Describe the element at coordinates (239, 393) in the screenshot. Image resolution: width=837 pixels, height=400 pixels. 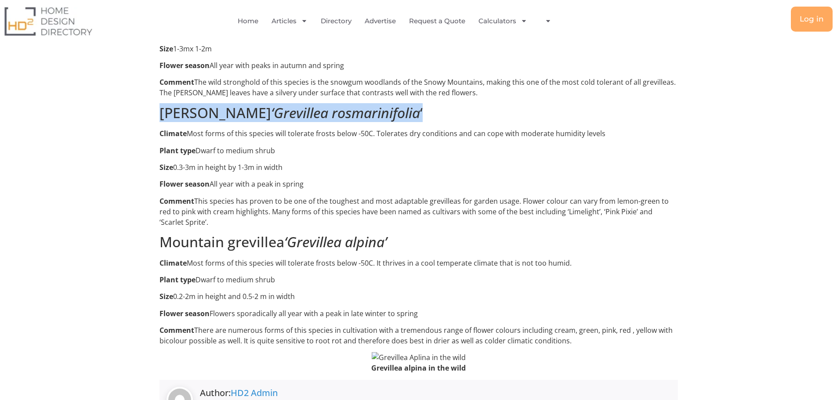
I see `h5: Author:` at that location.